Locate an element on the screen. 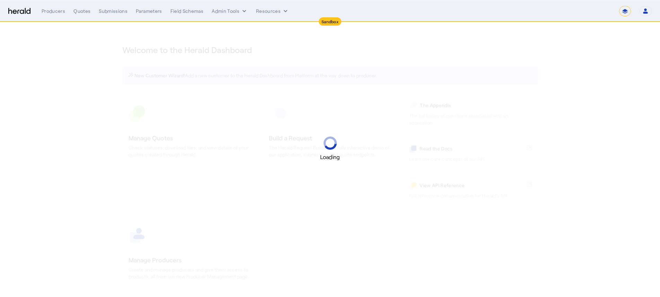 The width and height of the screenshot is (660, 297). div: Producers is located at coordinates (53, 11).